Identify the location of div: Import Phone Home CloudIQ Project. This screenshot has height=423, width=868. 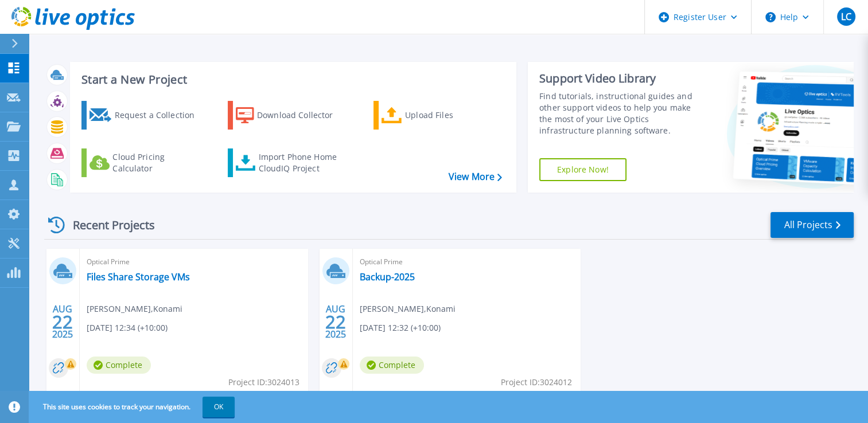
(303, 163).